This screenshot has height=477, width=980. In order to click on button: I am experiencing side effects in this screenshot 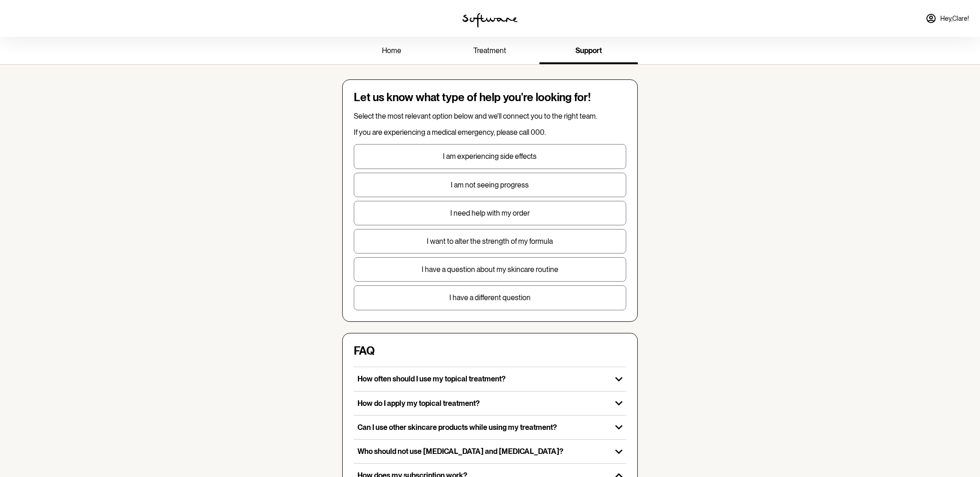, I will do `click(490, 156)`.